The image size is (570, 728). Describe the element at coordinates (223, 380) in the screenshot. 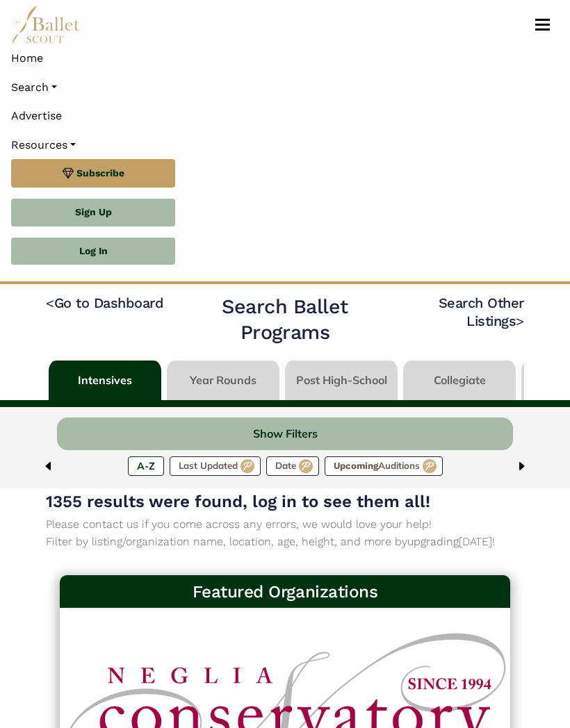

I see `li: Year Rounds` at that location.